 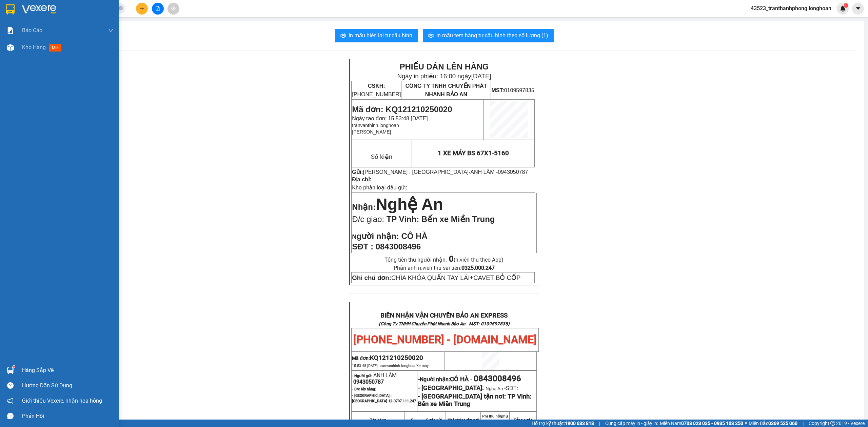 What do you see at coordinates (368, 381) in the screenshot?
I see `span: 0943050787` at bounding box center [368, 381].